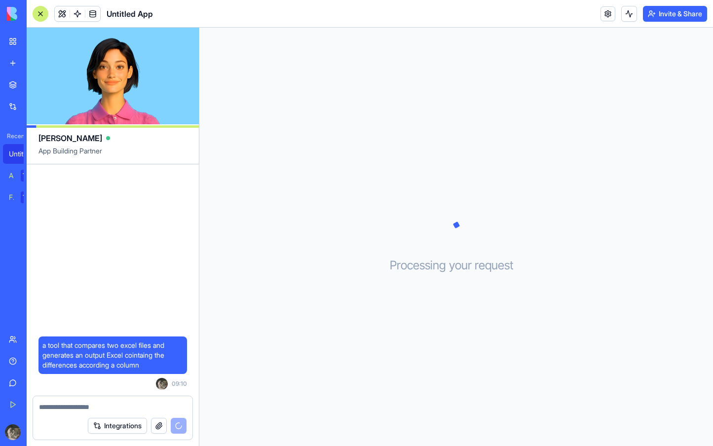 This screenshot has width=713, height=446. What do you see at coordinates (117, 426) in the screenshot?
I see `button: Integrations` at bounding box center [117, 426].